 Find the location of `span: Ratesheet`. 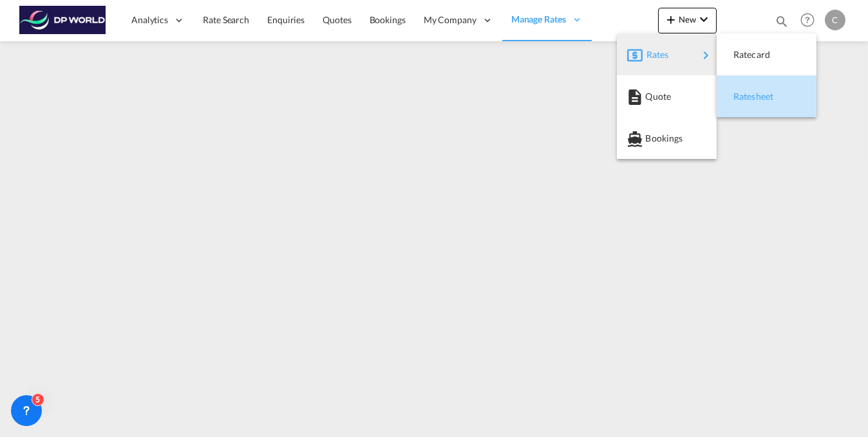

span: Ratesheet is located at coordinates (740, 97).